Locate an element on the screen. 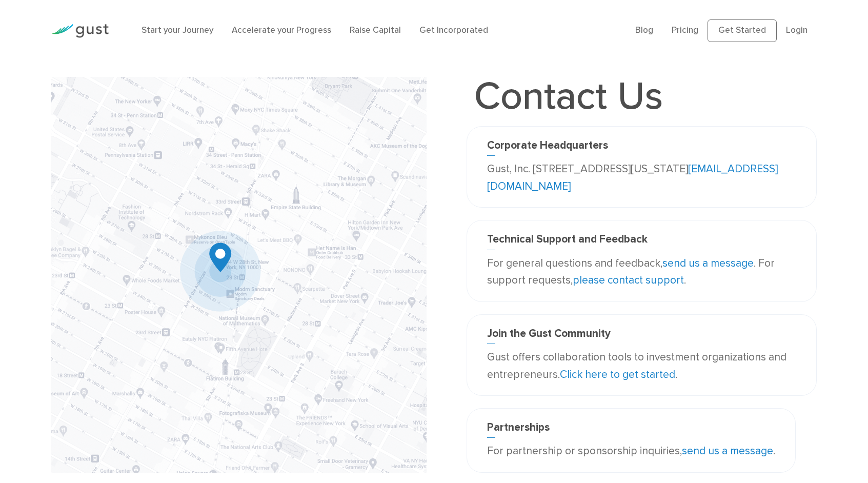 The height and width of the screenshot is (483, 868). img: Gust Logo is located at coordinates (80, 31).